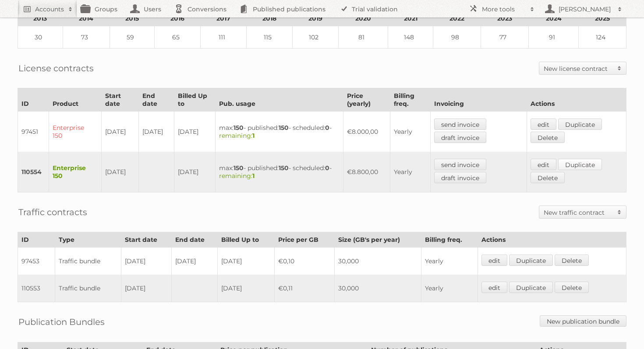 Image resolution: width=644 pixels, height=349 pixels. What do you see at coordinates (61, 322) in the screenshot?
I see `h2: Publication Bundles` at bounding box center [61, 322].